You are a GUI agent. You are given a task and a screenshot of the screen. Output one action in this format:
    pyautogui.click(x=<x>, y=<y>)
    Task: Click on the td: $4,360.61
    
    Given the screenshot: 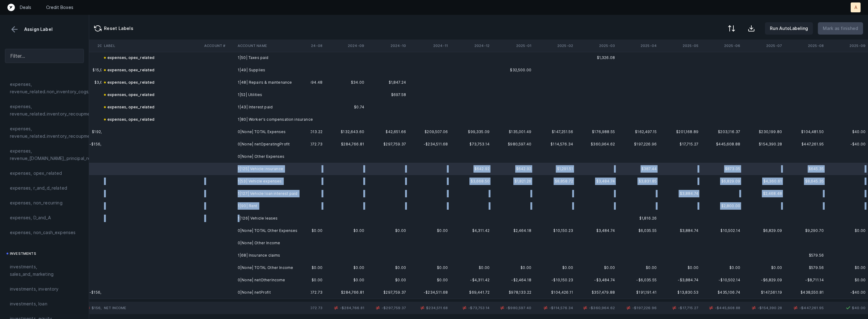 What is the action you would take?
    pyautogui.click(x=763, y=181)
    